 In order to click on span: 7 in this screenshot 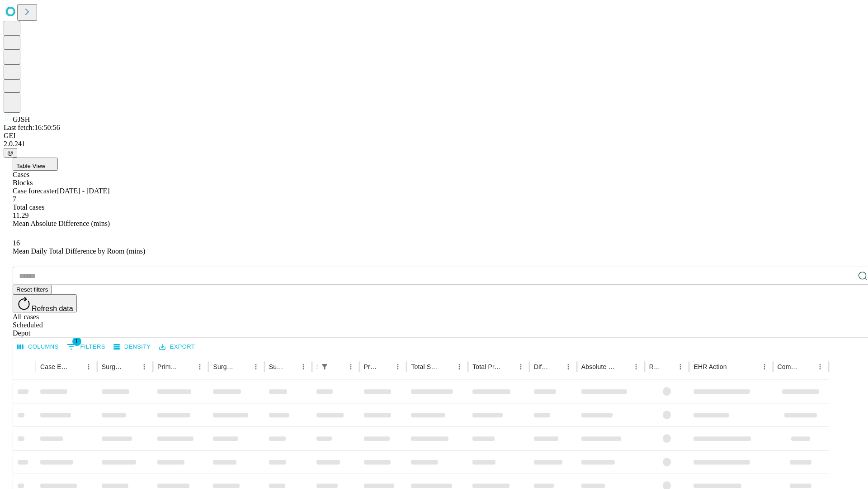, I will do `click(14, 198)`.